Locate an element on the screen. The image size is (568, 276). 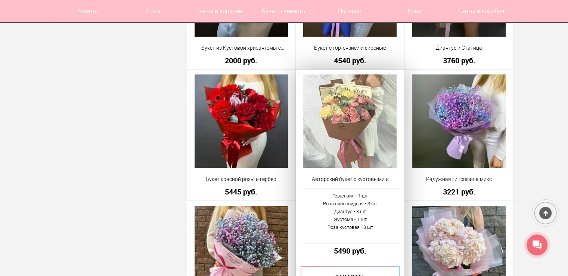
a: 3760 руб. is located at coordinates (459, 60).